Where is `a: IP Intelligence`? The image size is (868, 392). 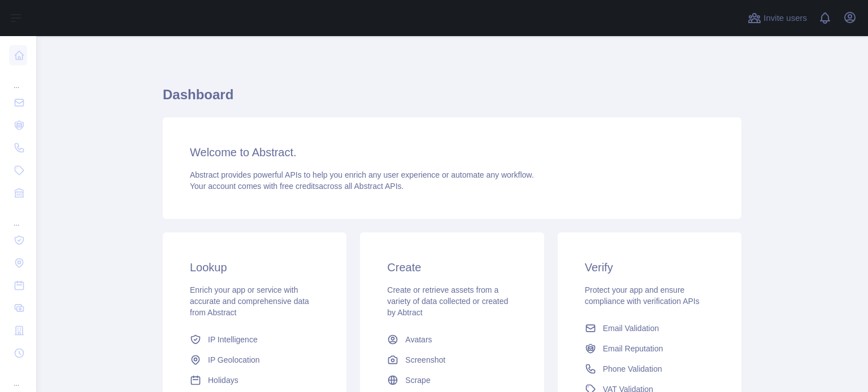
a: IP Intelligence is located at coordinates (255, 340).